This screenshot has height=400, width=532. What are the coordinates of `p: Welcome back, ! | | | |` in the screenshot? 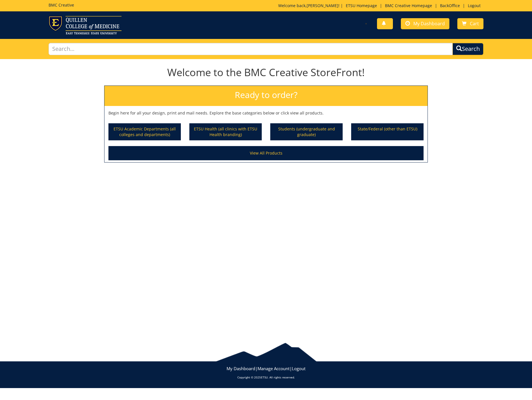 It's located at (380, 6).